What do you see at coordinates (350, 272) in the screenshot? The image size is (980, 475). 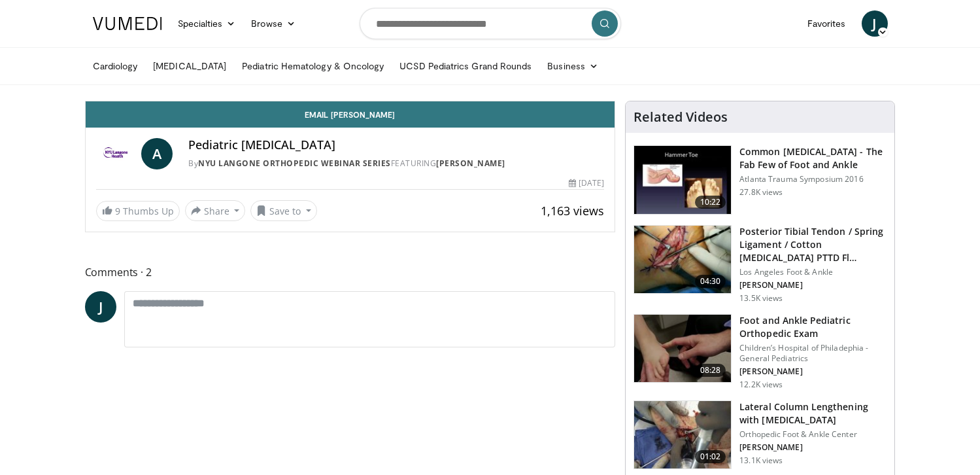 I see `span: Comments 2` at bounding box center [350, 272].